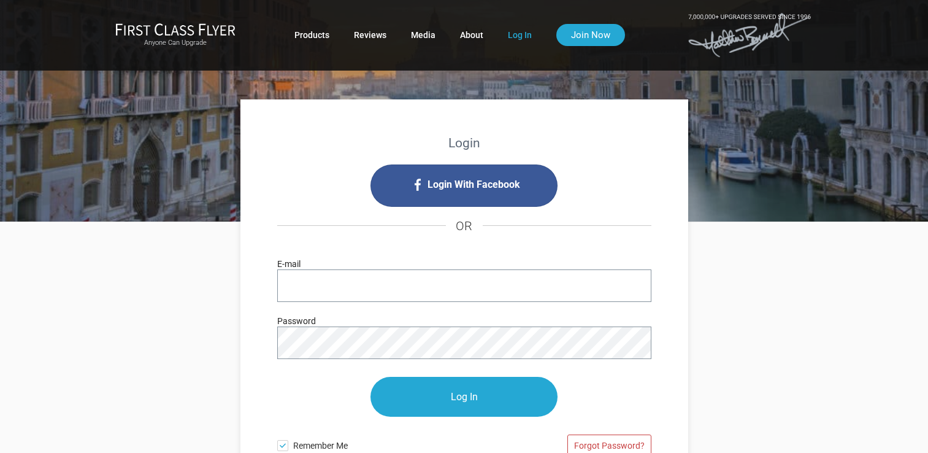 This screenshot has height=453, width=928. Describe the element at coordinates (464, 226) in the screenshot. I see `h4: OR` at that location.